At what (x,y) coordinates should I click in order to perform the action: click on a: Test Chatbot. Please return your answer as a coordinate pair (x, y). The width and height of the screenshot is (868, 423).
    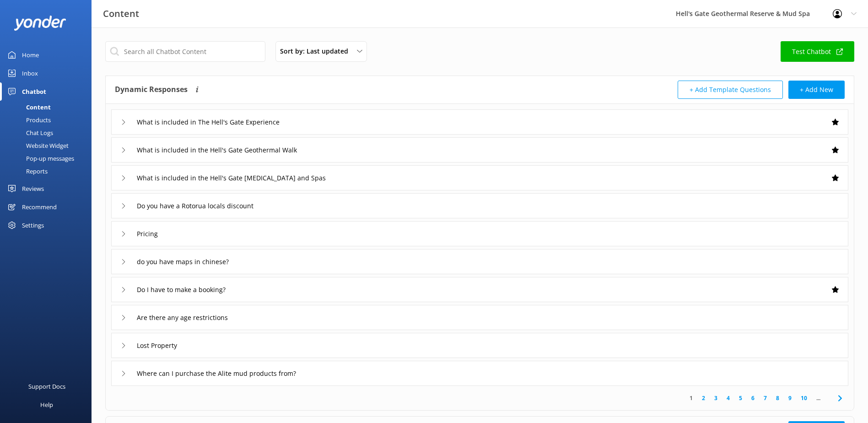
    Looking at the image, I should click on (817, 51).